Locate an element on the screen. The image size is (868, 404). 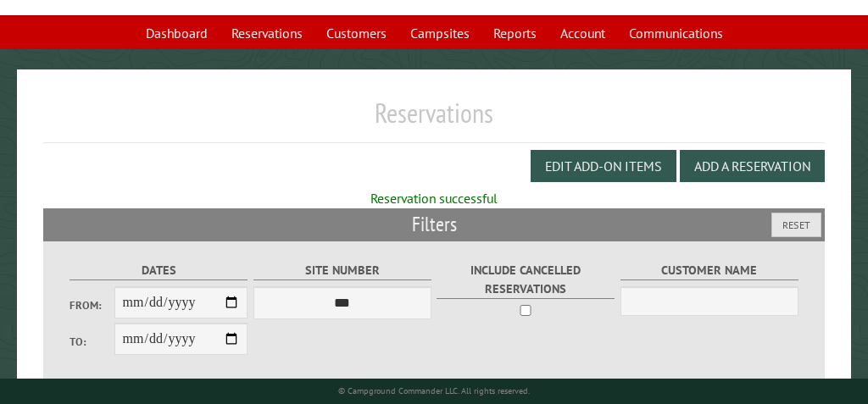
a: Reports is located at coordinates (514, 33).